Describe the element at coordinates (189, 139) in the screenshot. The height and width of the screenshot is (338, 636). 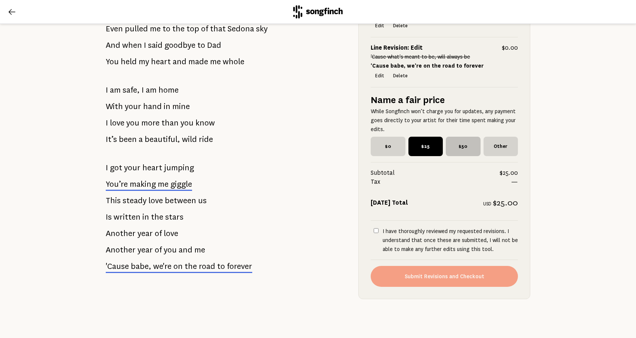
I see `span: wild` at that location.